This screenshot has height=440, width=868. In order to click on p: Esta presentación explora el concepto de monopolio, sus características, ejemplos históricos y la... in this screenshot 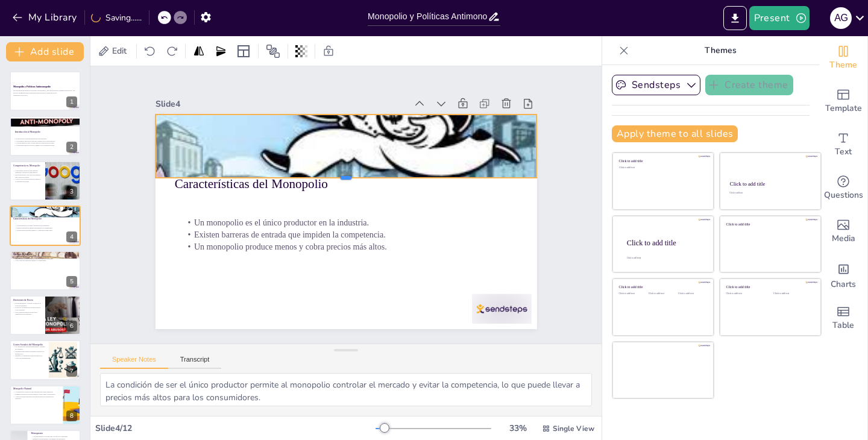, I will do `click(45, 92)`.